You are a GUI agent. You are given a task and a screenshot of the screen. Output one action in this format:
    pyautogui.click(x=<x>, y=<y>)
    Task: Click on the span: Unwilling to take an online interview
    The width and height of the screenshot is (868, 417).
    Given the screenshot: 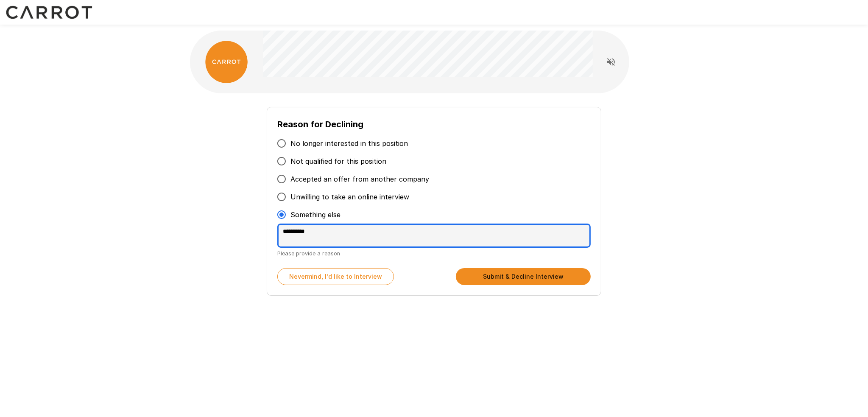 What is the action you would take?
    pyautogui.click(x=350, y=197)
    